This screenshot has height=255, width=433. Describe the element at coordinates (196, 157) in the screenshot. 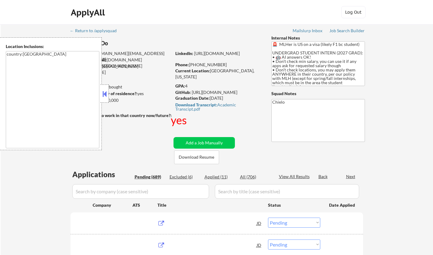

I see `button: Download Resume` at that location.